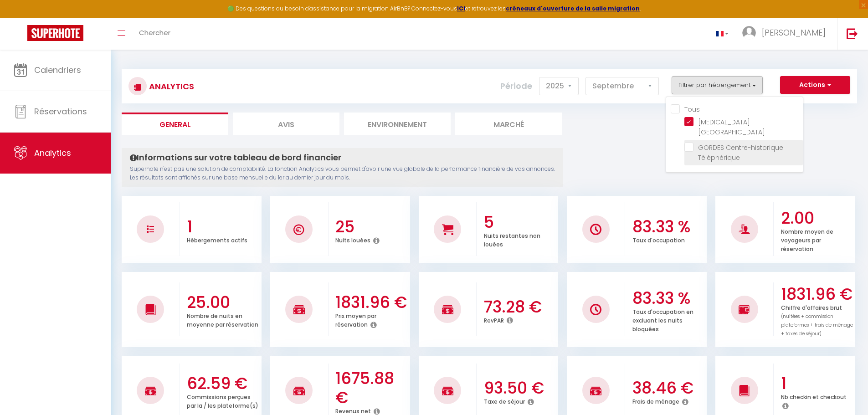 The height and width of the screenshot is (415, 868). What do you see at coordinates (397, 124) in the screenshot?
I see `li: Environnement` at bounding box center [397, 124].